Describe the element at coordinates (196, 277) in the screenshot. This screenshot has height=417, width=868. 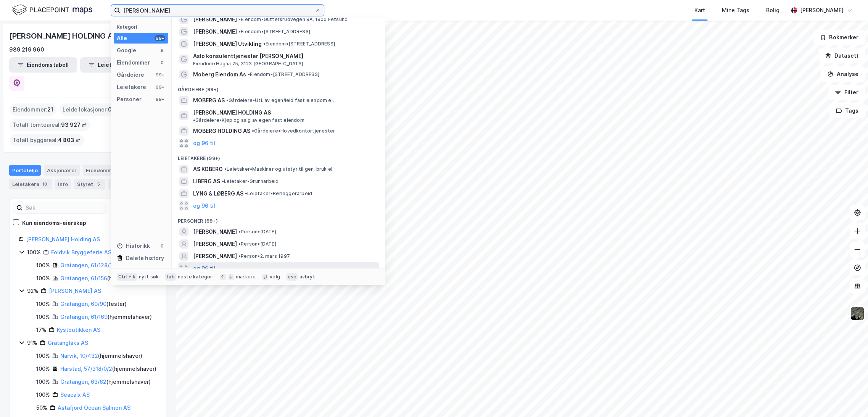
I see `div: neste kategori` at that location.